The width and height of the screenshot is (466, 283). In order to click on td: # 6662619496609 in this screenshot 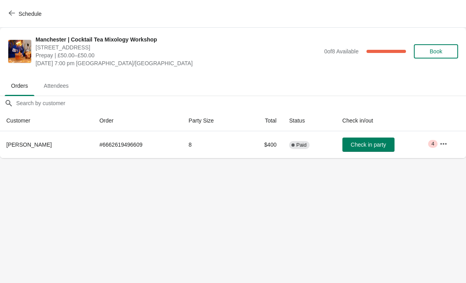, I will do `click(138, 145)`.